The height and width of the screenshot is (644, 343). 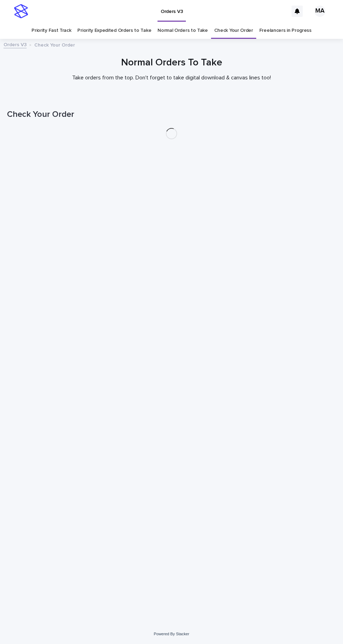 What do you see at coordinates (183, 31) in the screenshot?
I see `a: Normal Orders to Take` at bounding box center [183, 31].